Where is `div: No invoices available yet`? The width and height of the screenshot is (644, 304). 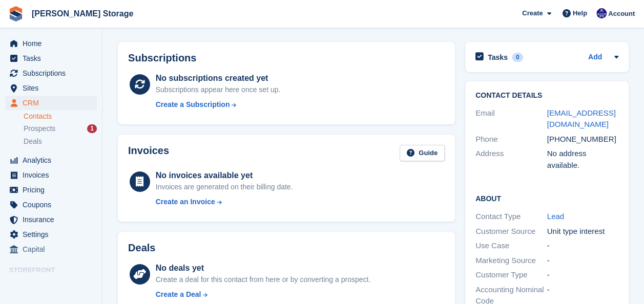
div: No invoices available yet is located at coordinates (224, 176).